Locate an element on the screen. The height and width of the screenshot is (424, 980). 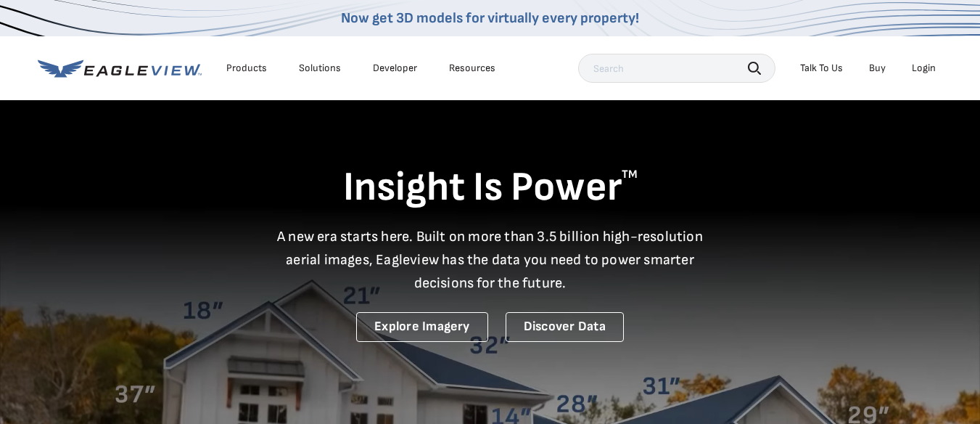
input: Search is located at coordinates (676, 68).